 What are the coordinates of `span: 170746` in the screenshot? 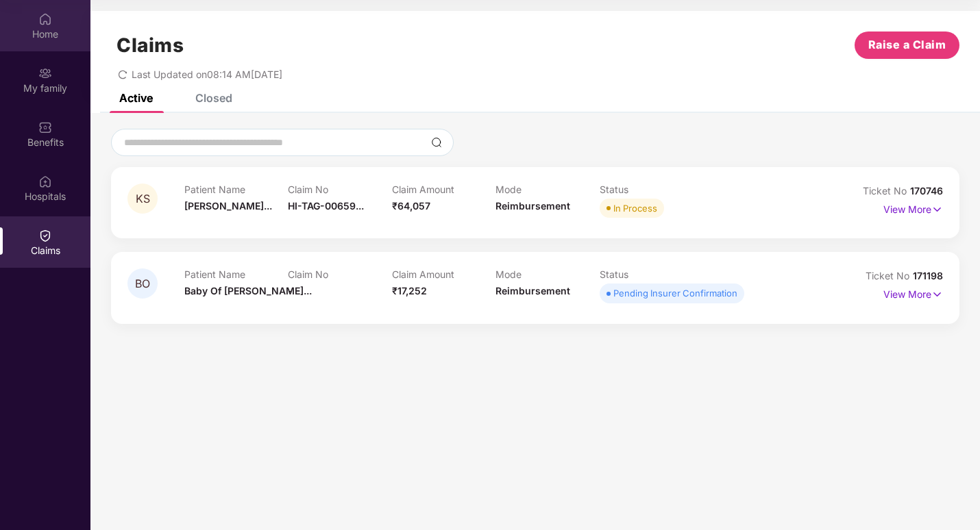 It's located at (926, 190).